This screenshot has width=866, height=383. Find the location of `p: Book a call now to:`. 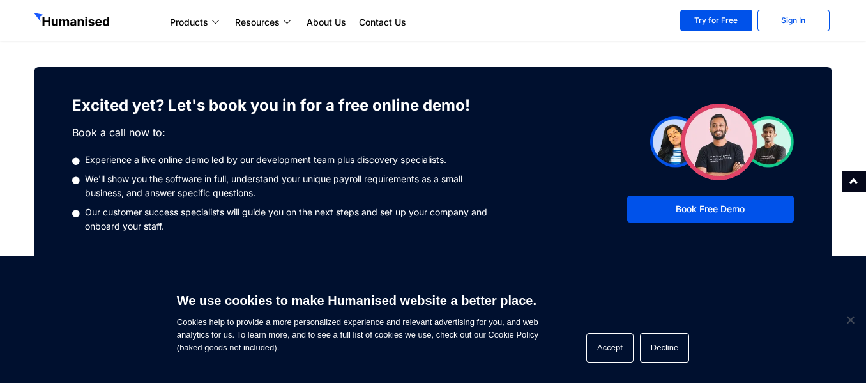

p: Book a call now to: is located at coordinates (281, 132).